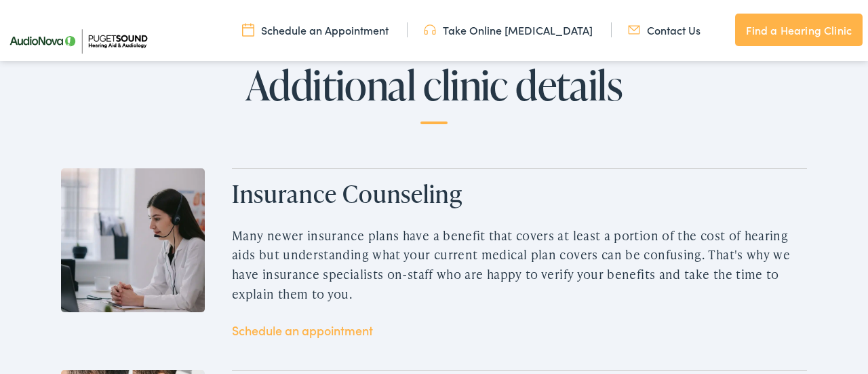 The image size is (868, 374). Describe the element at coordinates (664, 30) in the screenshot. I see `a: Contact Us` at that location.